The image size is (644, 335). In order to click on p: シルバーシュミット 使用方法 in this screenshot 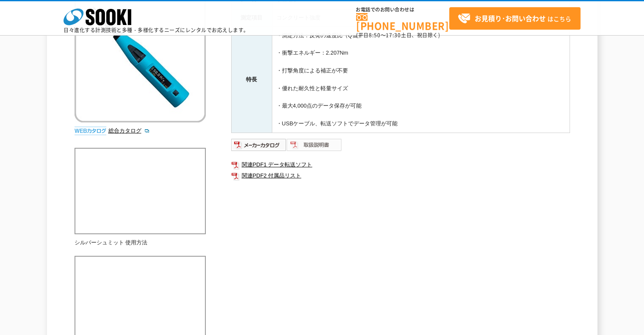, I will do `click(140, 242)`.